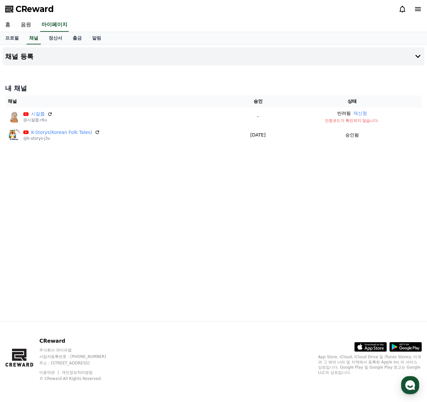  I want to click on p: 승인됨, so click(352, 135).